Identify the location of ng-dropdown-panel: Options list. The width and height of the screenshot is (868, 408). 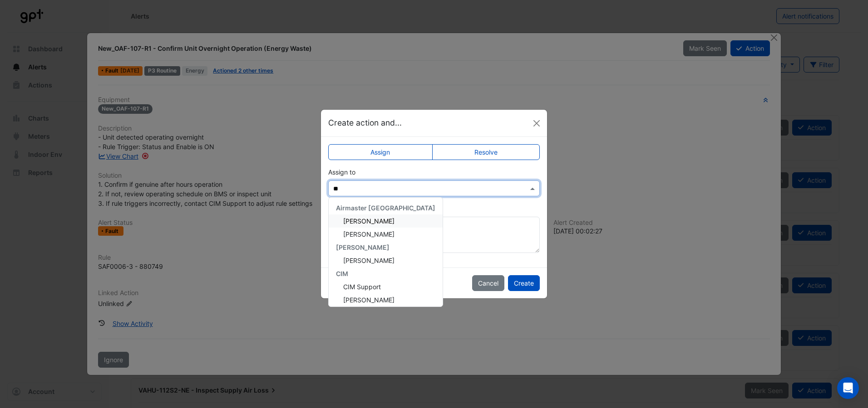
(385, 253).